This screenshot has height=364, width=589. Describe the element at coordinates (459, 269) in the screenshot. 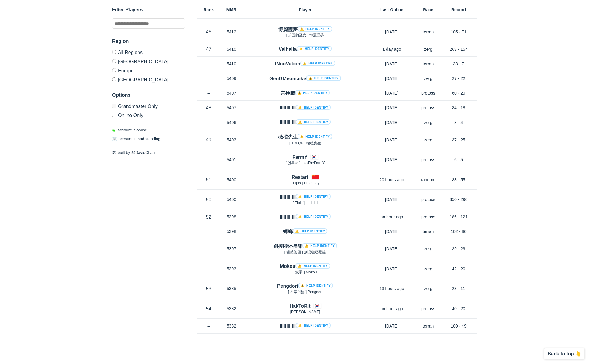

I see `p: 42 - 20` at that location.